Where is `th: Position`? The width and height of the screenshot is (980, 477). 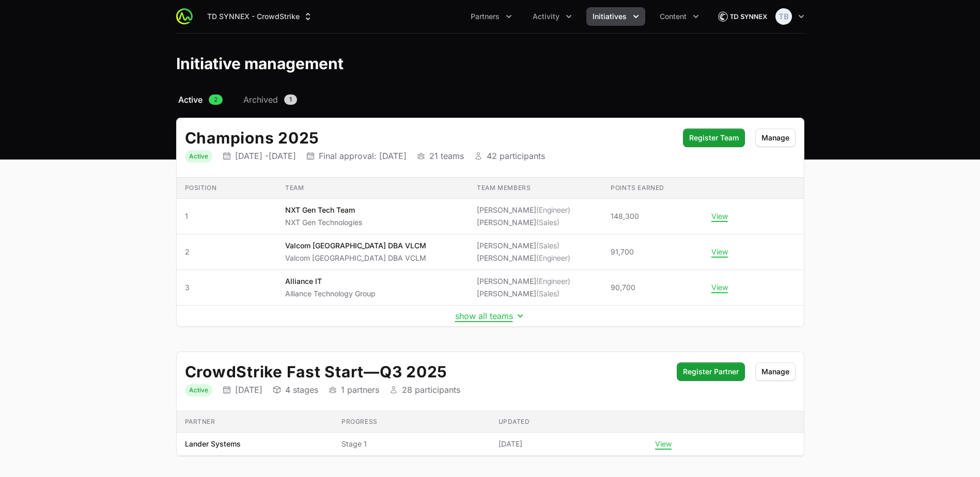
th: Position is located at coordinates (227, 188).